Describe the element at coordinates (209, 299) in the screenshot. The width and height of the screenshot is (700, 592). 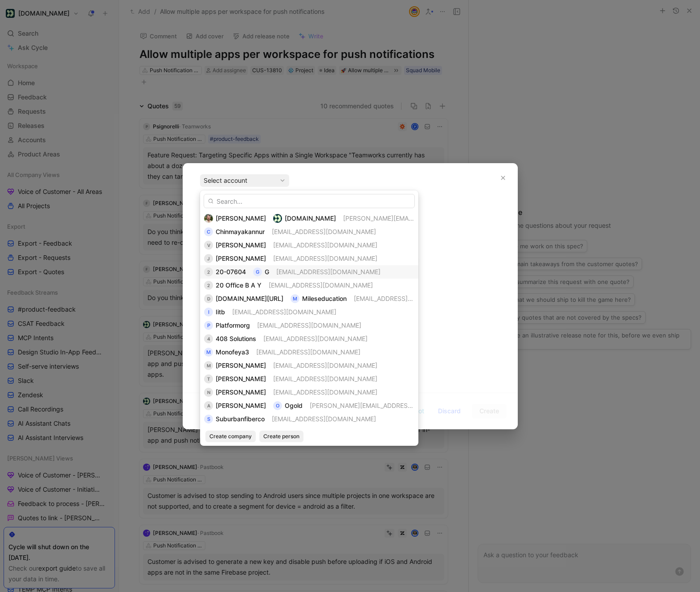
I see `div: D` at that location.